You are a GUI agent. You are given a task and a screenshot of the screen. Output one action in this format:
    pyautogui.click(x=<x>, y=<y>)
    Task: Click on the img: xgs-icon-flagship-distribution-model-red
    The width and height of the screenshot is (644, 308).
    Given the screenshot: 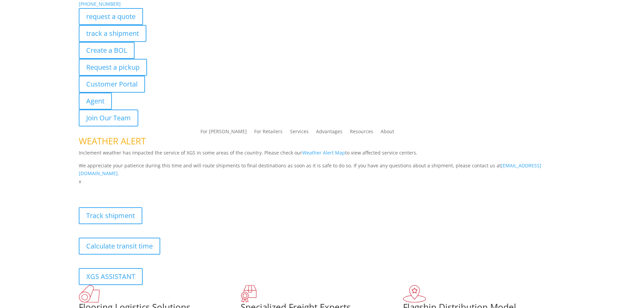 What is the action you would take?
    pyautogui.click(x=415, y=294)
    